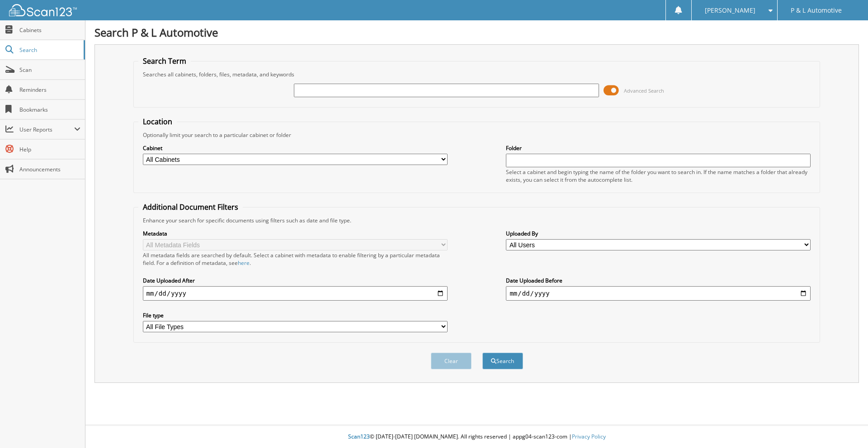 The width and height of the screenshot is (868, 448). I want to click on a: here, so click(244, 262).